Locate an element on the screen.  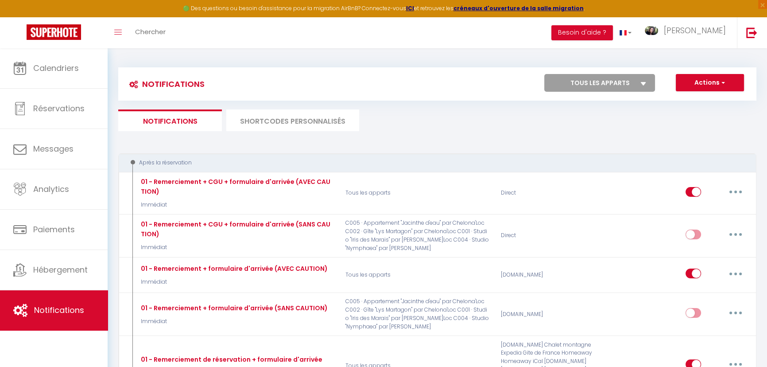
span: Calendriers is located at coordinates (56, 68).